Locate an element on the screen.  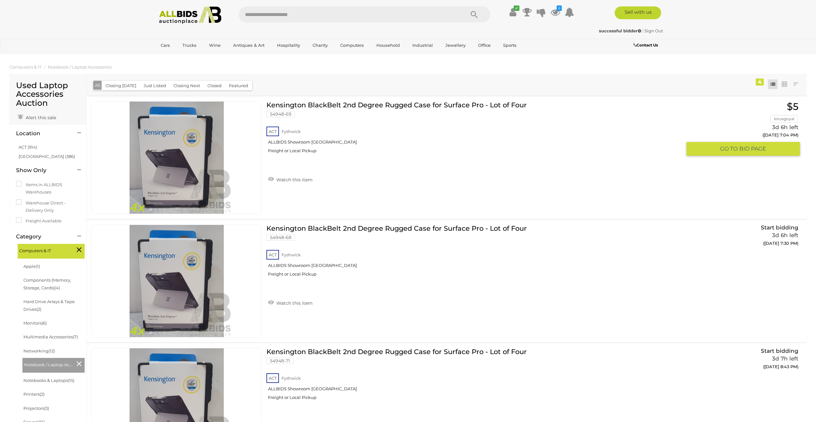
button: GO TOBID PAGE is located at coordinates (743, 149).